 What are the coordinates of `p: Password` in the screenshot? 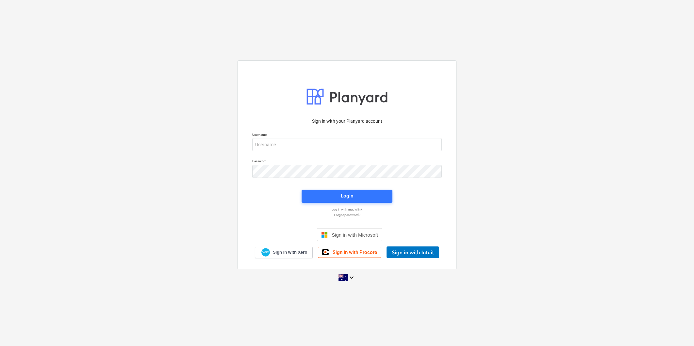 It's located at (347, 162).